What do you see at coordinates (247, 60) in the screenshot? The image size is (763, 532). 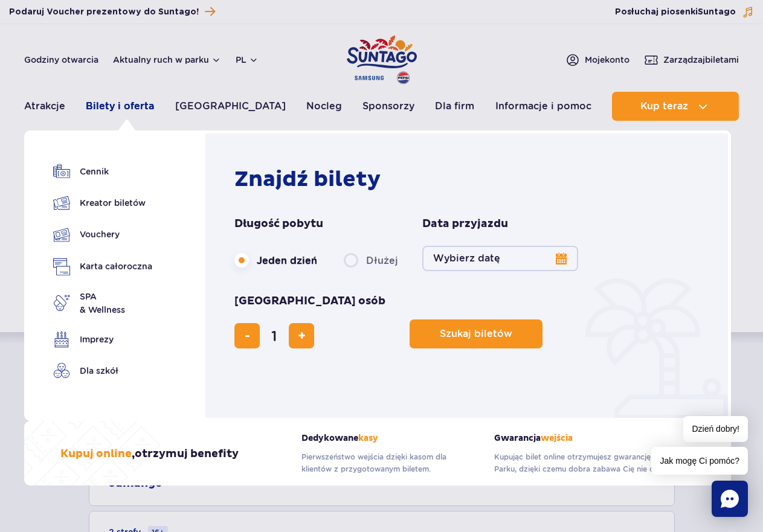 I see `button: pl` at bounding box center [247, 60].